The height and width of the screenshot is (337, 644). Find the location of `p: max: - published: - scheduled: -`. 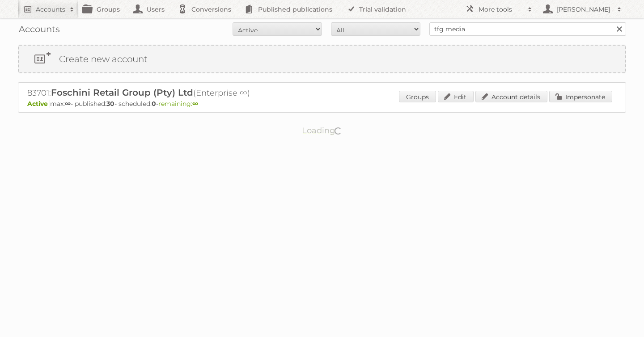

p: max: - published: - scheduled: - is located at coordinates (322, 104).